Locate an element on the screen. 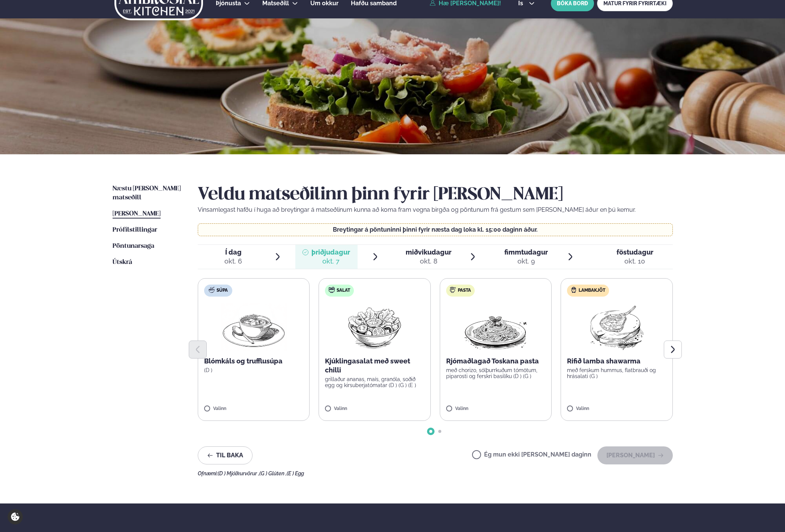  span: Prófílstillingar is located at coordinates (135, 230).